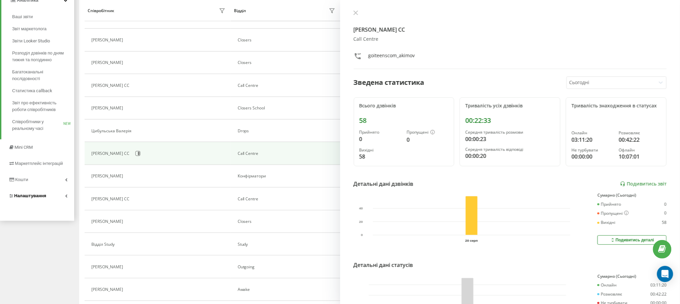 The image size is (680, 304). Describe the element at coordinates (389, 83) in the screenshot. I see `div: Зведена статистика` at that location.